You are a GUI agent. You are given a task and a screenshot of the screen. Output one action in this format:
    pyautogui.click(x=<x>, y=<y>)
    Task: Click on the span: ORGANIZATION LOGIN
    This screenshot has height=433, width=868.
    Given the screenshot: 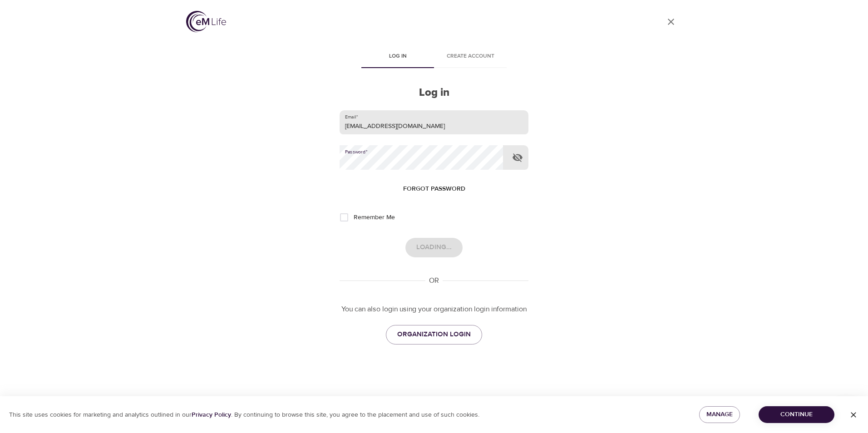 What is the action you would take?
    pyautogui.click(x=434, y=335)
    